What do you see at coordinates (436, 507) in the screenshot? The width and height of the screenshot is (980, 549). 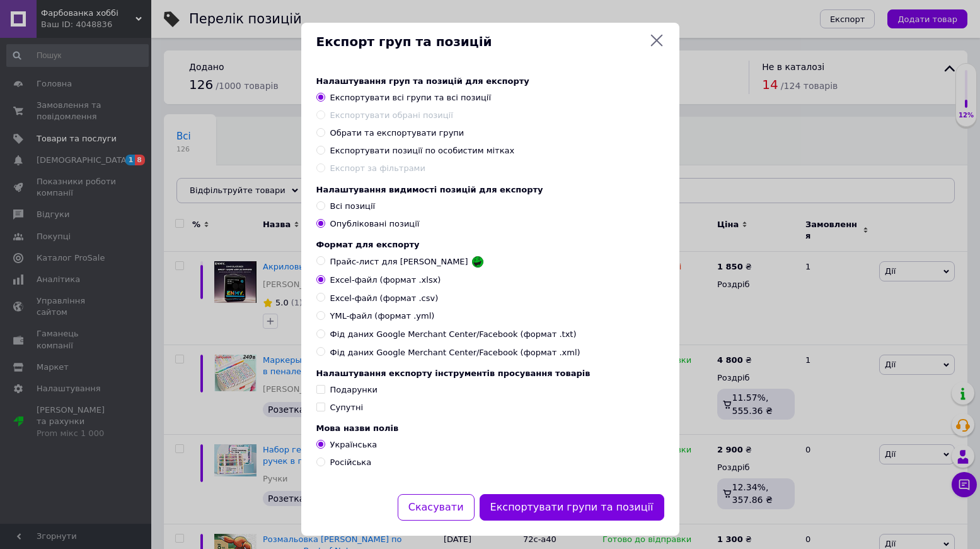 I see `button: Скасувати` at bounding box center [436, 507].